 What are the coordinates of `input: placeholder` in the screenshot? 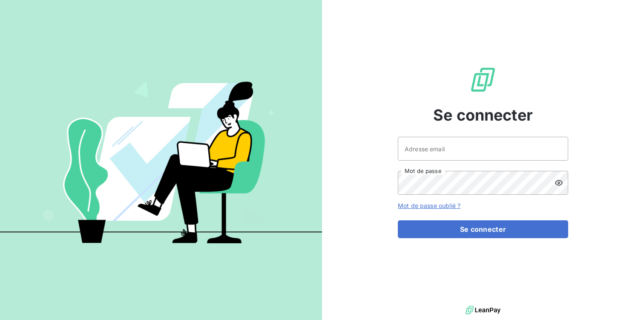 It's located at (483, 149).